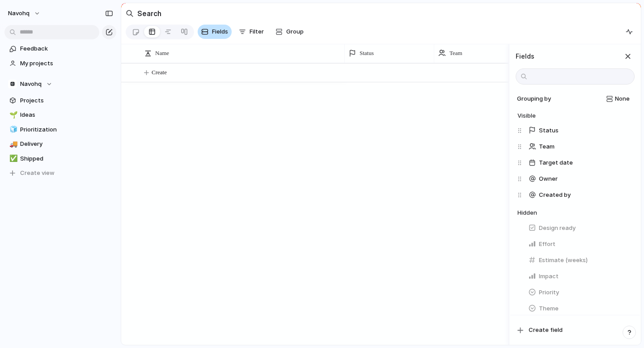 This screenshot has width=644, height=348. Describe the element at coordinates (162, 53) in the screenshot. I see `span: Name` at that location.